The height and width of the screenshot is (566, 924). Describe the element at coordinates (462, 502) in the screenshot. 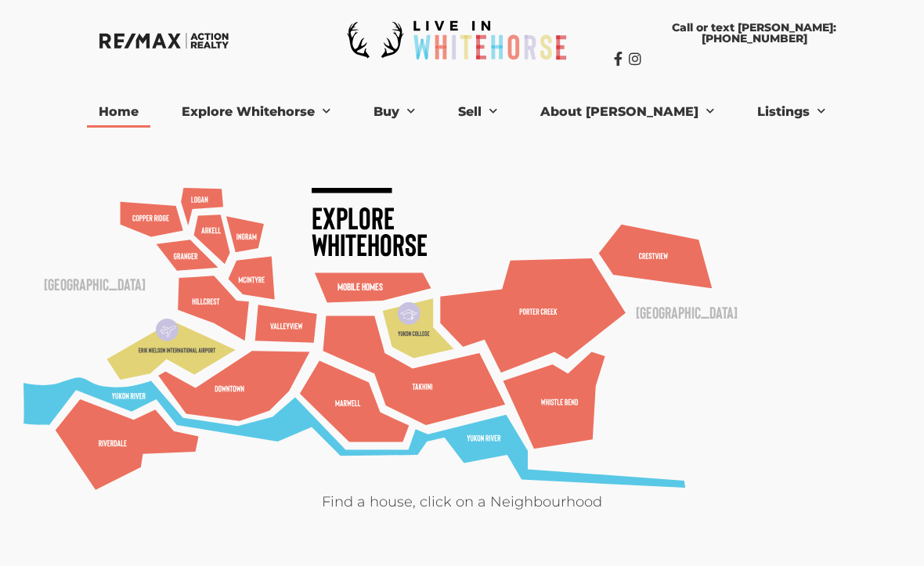

I see `p: Find a house, click on a Neighbourhood` at that location.